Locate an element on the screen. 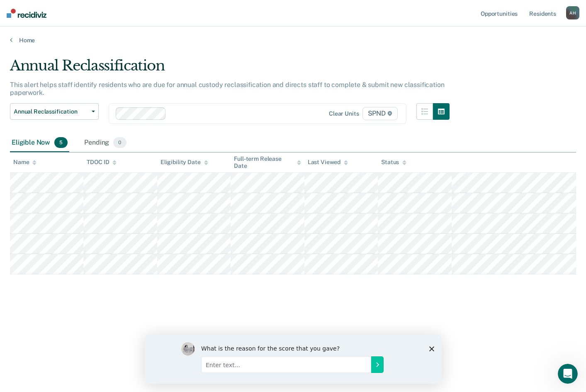  span: SPND is located at coordinates (380, 113).